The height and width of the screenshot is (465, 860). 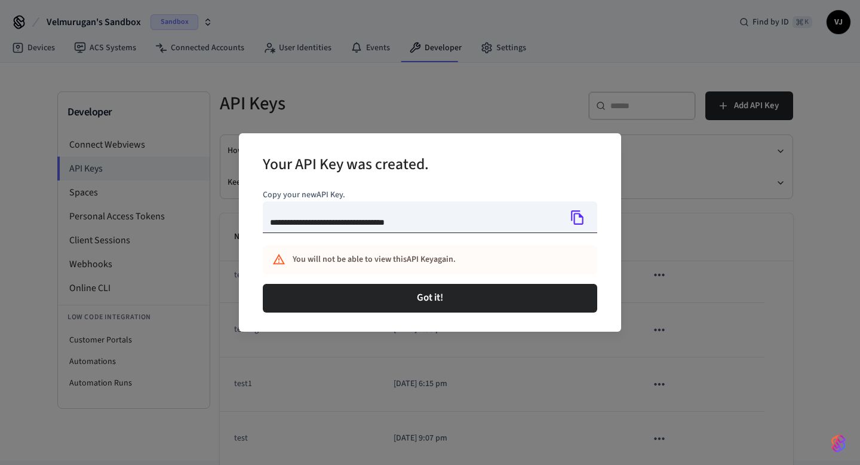 I want to click on p: Copy your new API Key ., so click(x=430, y=195).